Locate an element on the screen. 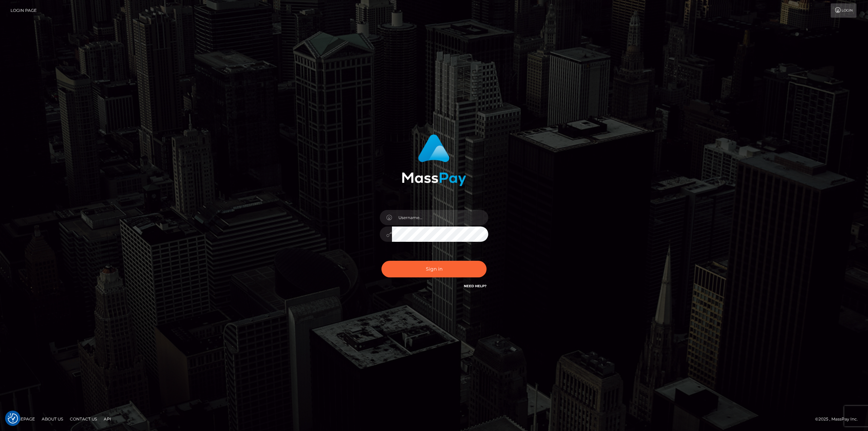 The image size is (868, 431). input: Username... is located at coordinates (440, 218).